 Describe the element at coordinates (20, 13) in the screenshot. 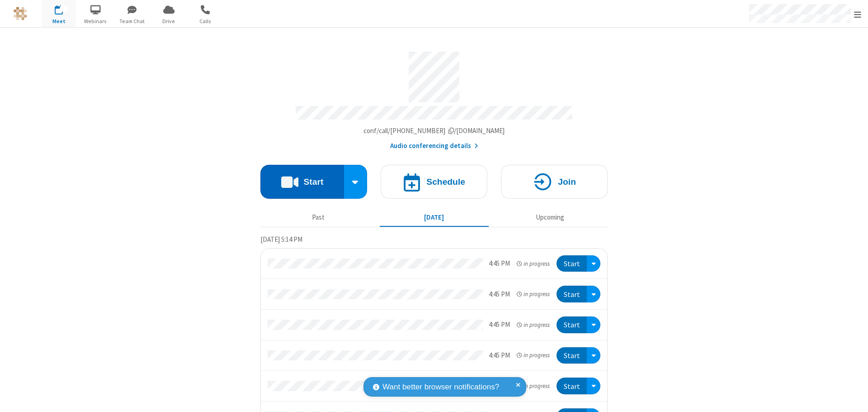

I see `img: QA Selenium DO NOT DELETE OR CHANGE` at that location.